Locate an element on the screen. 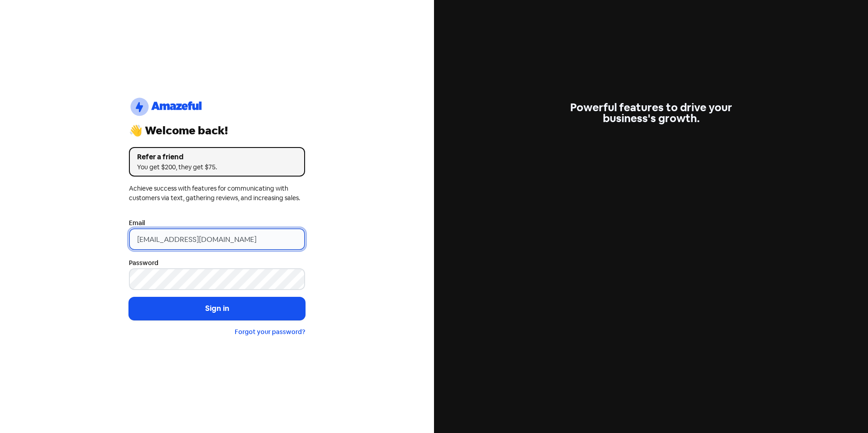 The height and width of the screenshot is (433, 868). a: Forgot your password? is located at coordinates (270, 332).